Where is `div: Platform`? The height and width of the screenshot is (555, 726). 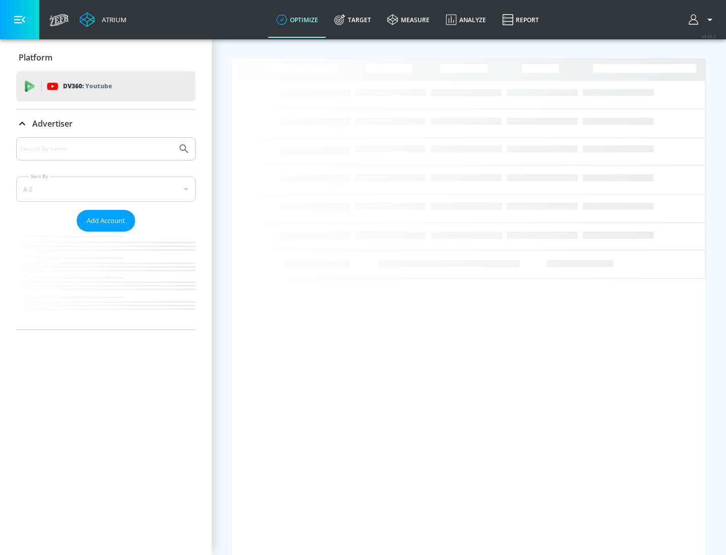
div: Platform is located at coordinates (106, 58).